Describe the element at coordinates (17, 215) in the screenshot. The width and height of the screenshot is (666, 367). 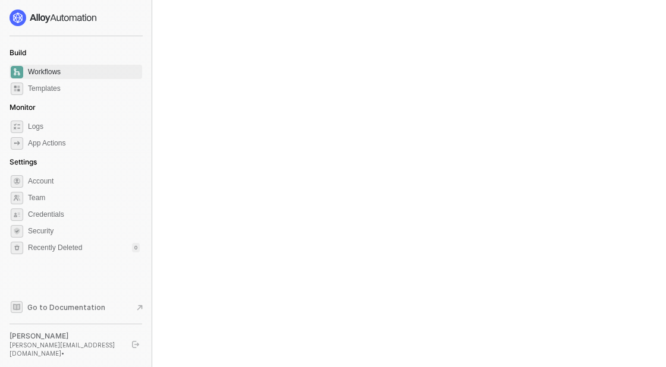
I see `span: credentials` at that location.